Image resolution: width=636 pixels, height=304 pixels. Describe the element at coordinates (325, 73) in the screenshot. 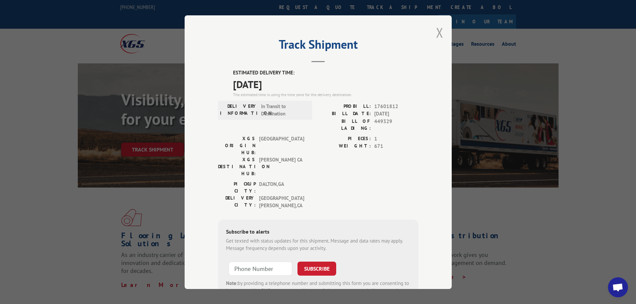

I see `label: ESTIMATED DELIVERY TIME:` at that location.